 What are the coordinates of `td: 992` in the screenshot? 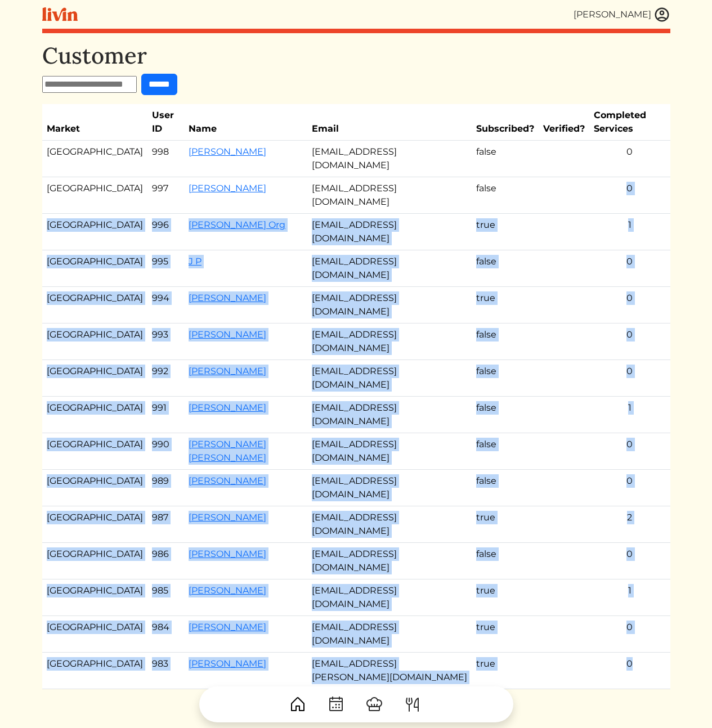 It's located at (166, 378).